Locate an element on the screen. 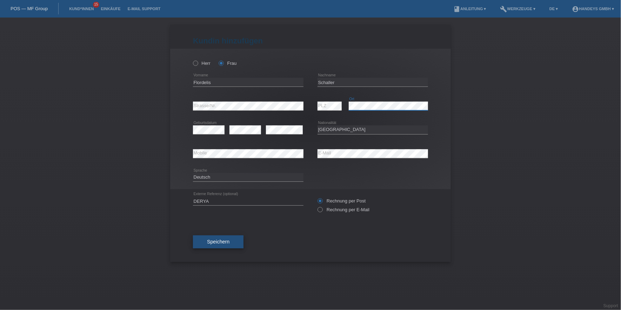 The width and height of the screenshot is (621, 310). label: Rechnung per E-Mail is located at coordinates (343, 210).